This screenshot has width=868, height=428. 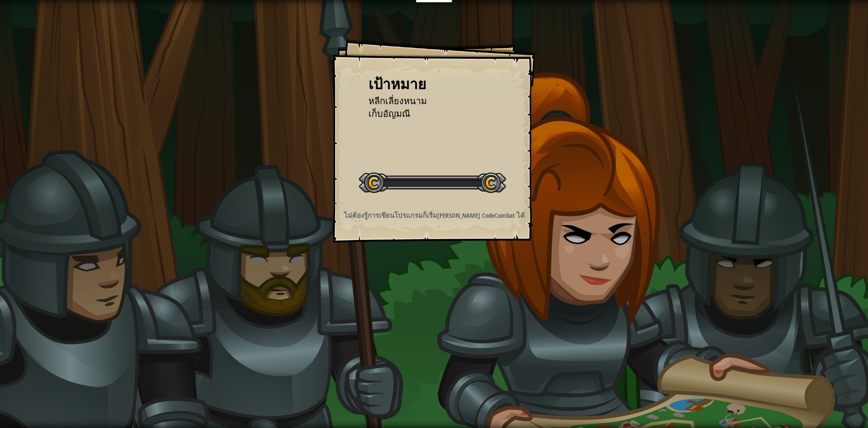 What do you see at coordinates (389, 113) in the screenshot?
I see `span: เก็บอัญมณี` at bounding box center [389, 113].